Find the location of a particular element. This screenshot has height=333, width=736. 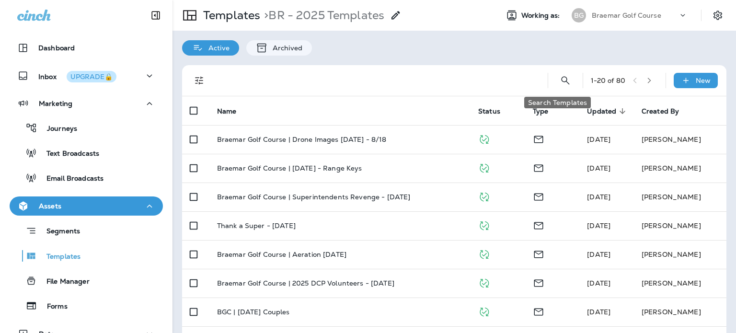

button: Journeys is located at coordinates (86, 128).